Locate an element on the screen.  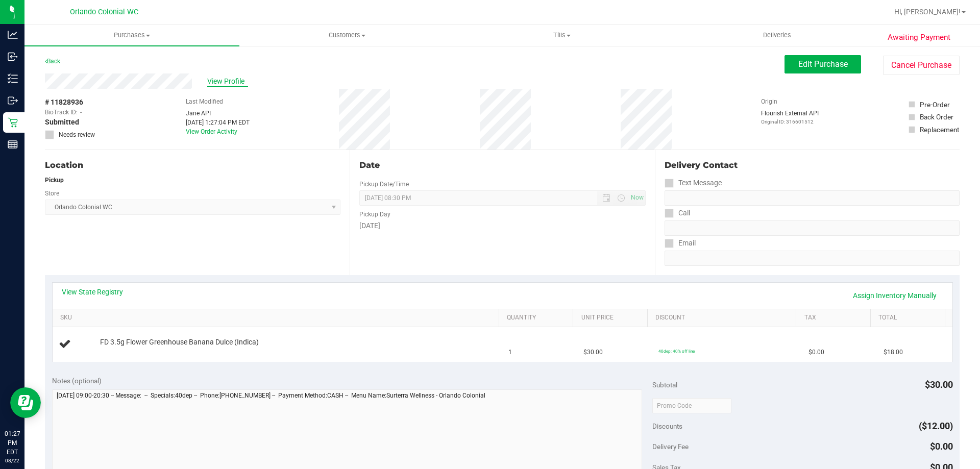
button: Cancel Purchase is located at coordinates (921, 66).